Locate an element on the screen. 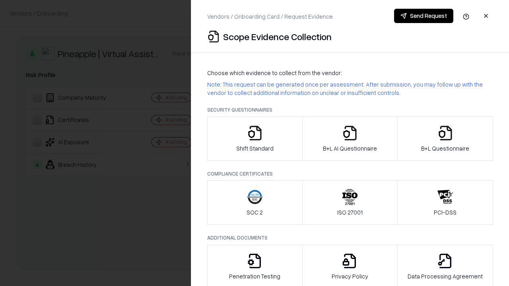 The width and height of the screenshot is (509, 286). p: Additional Documents is located at coordinates (350, 238).